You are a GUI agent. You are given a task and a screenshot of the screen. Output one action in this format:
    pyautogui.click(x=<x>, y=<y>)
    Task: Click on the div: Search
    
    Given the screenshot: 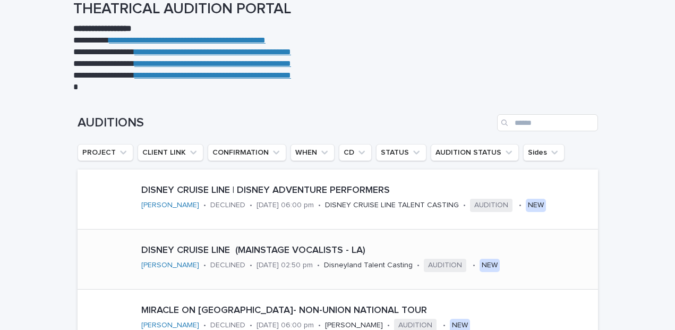 What is the action you would take?
    pyautogui.click(x=548, y=123)
    